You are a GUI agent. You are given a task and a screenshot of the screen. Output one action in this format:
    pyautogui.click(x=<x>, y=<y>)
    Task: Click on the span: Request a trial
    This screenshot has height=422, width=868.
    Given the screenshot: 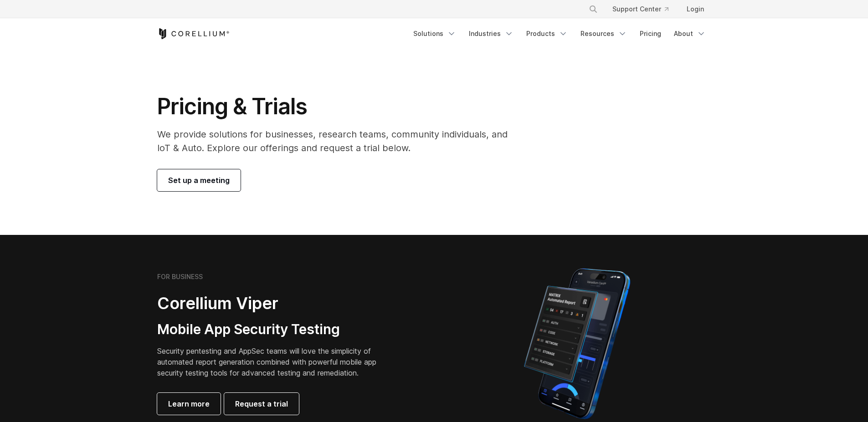 What is the action you would take?
    pyautogui.click(x=262, y=404)
    